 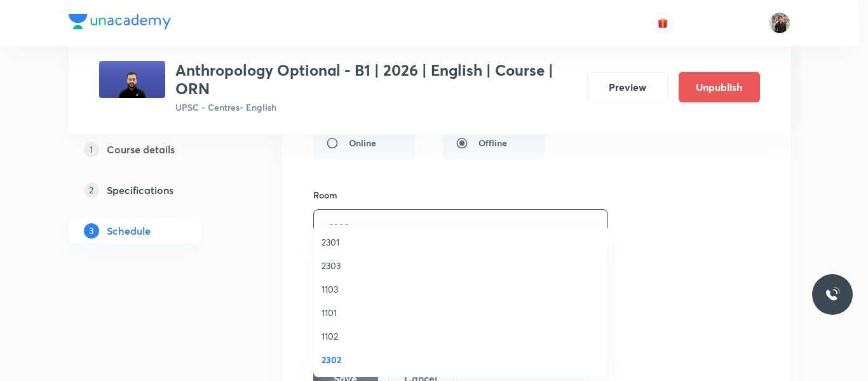 I want to click on span: 1103, so click(x=461, y=289).